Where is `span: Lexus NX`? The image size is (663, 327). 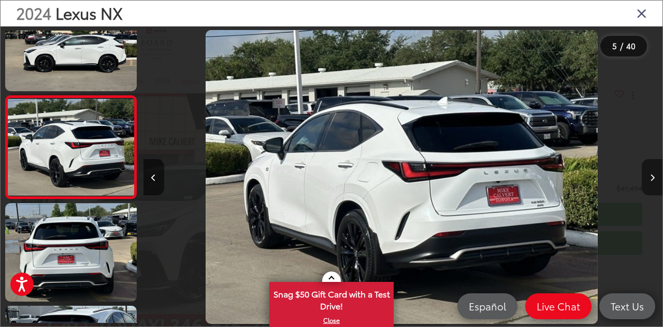 span: Lexus NX is located at coordinates (89, 12).